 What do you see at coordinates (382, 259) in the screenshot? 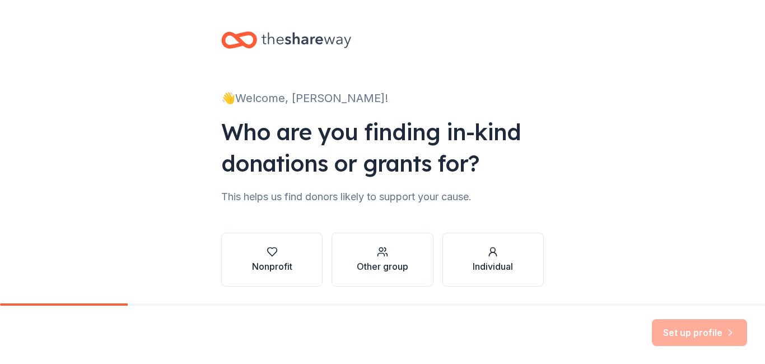
I see `button: Other group` at bounding box center [382, 259].